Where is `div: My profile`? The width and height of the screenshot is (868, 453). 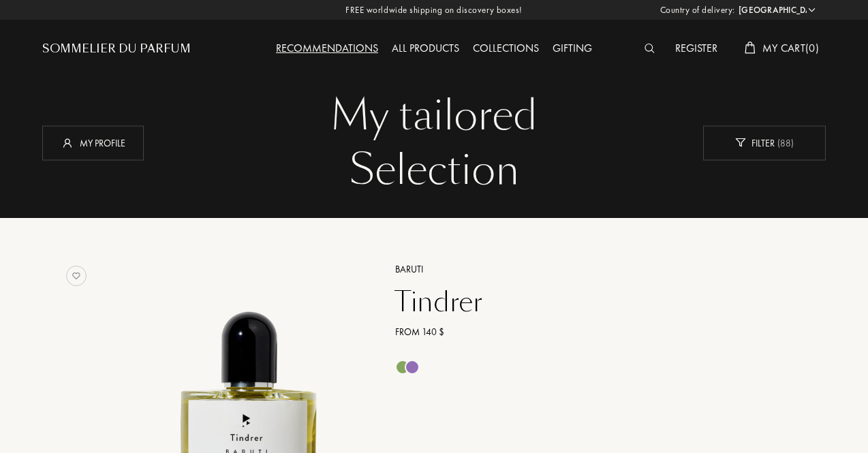
div: My profile is located at coordinates (93, 142).